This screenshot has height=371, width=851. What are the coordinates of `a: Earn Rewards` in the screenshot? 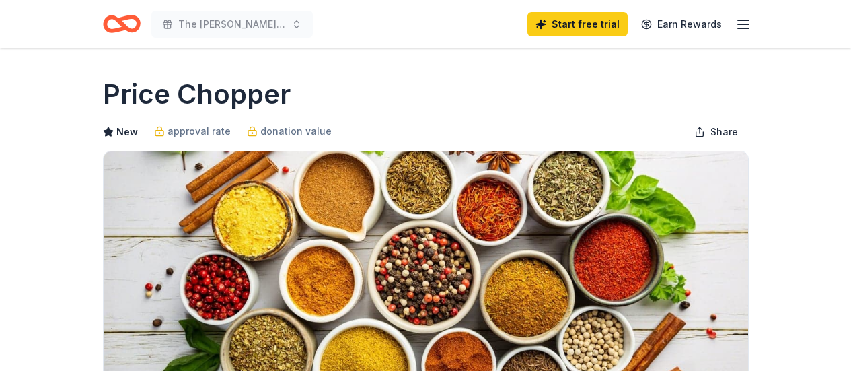 It's located at (681, 24).